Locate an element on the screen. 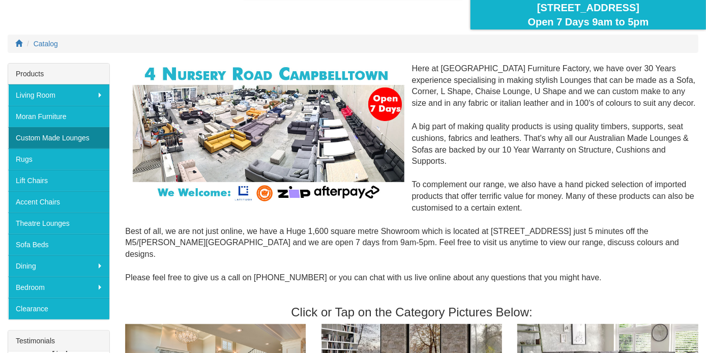  a: Moran Furniture is located at coordinates (58, 116).